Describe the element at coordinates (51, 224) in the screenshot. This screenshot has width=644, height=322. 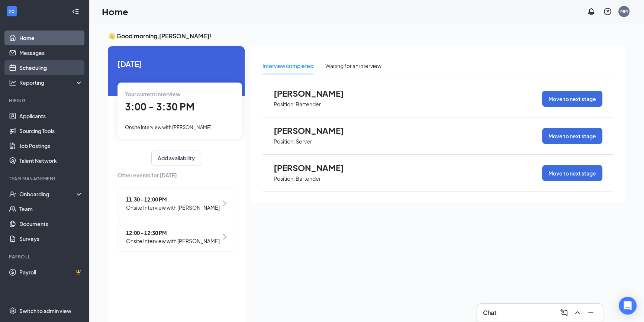
I see `a: Documents` at that location.